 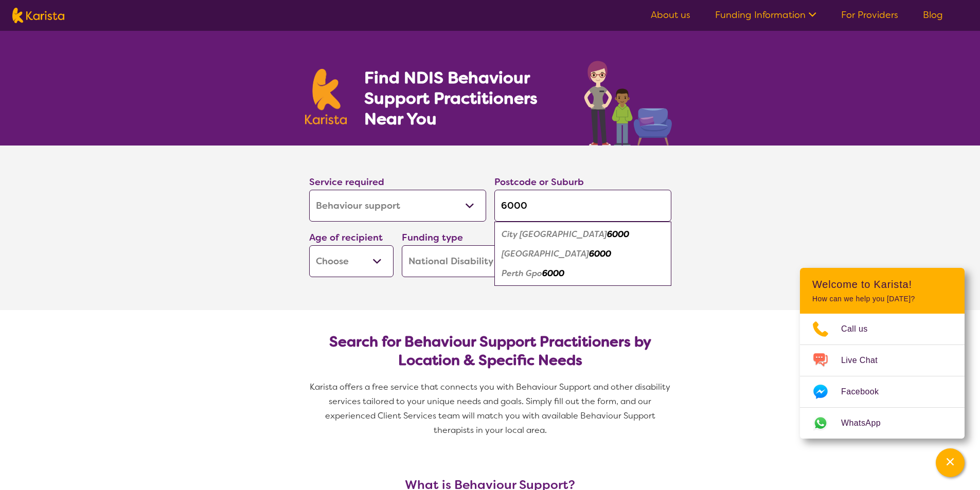 What do you see at coordinates (347, 182) in the screenshot?
I see `label: Service required` at bounding box center [347, 182].